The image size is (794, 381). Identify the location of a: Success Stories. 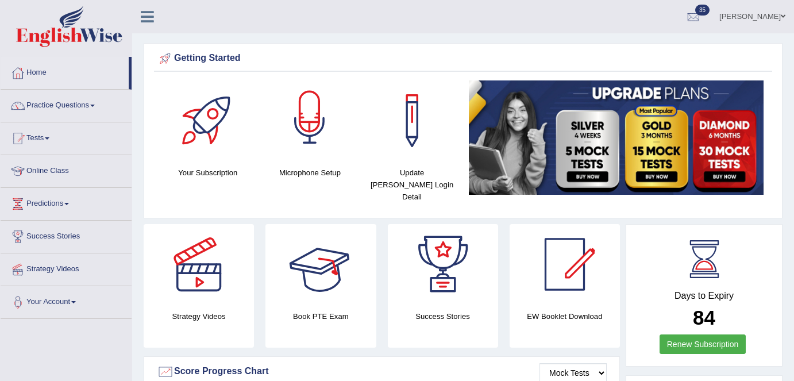
(66, 235).